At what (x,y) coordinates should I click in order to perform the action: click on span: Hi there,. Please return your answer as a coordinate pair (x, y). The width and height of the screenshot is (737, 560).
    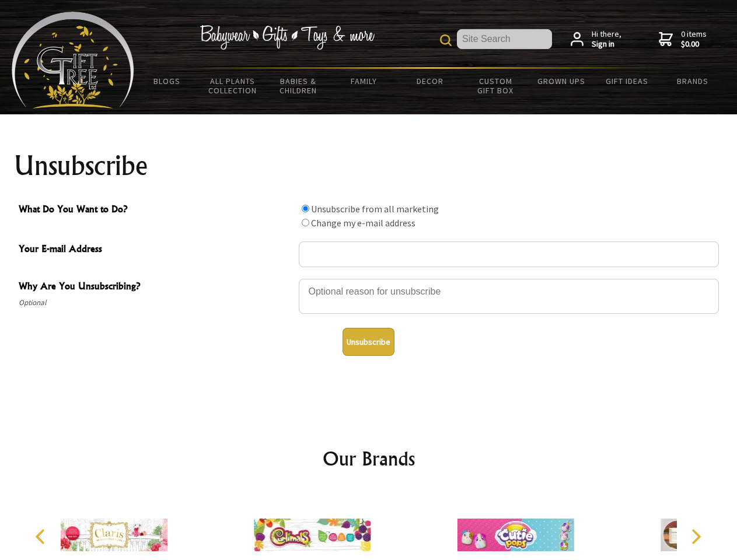
    Looking at the image, I should click on (607, 39).